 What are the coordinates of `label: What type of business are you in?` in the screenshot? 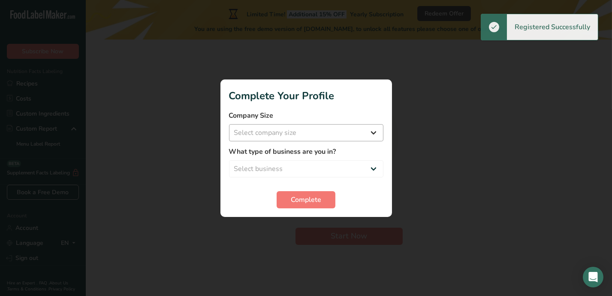 It's located at (306, 152).